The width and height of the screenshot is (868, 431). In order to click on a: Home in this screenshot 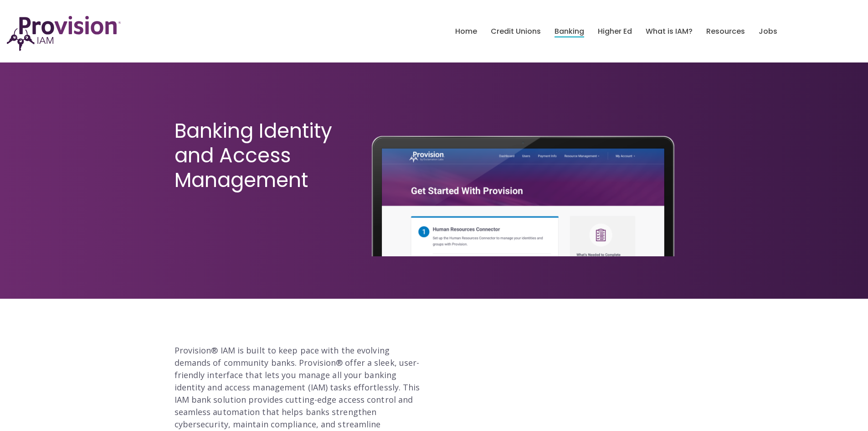, I will do `click(466, 32)`.